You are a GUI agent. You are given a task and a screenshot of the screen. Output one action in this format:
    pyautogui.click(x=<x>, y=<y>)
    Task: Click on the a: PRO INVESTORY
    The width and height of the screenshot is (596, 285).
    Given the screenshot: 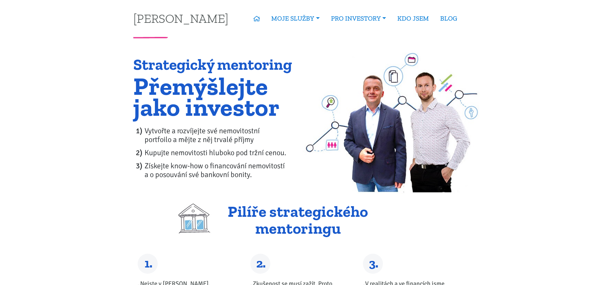 What is the action you would take?
    pyautogui.click(x=359, y=18)
    